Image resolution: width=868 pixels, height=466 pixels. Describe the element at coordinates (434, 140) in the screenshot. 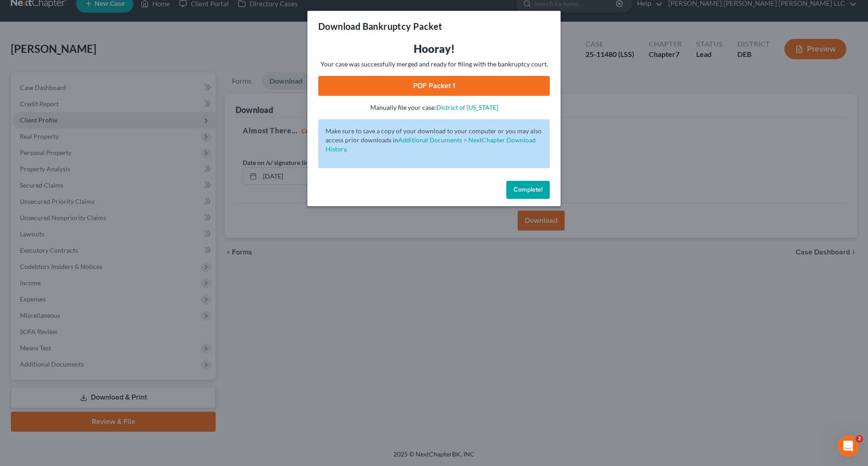

I see `p: Make sure to save a copy of your download to your computer or you may also access prior downloads in` at that location.